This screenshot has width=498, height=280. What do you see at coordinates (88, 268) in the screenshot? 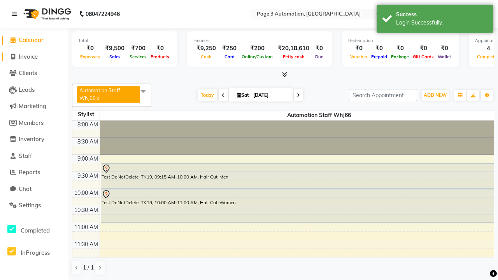
I see `span: 1 / 1` at bounding box center [88, 268].